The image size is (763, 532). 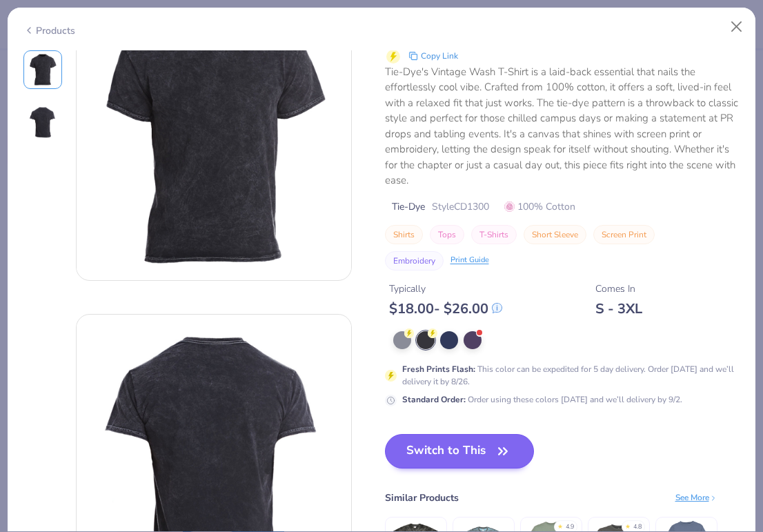 What do you see at coordinates (737, 27) in the screenshot?
I see `button: Close` at bounding box center [737, 27].